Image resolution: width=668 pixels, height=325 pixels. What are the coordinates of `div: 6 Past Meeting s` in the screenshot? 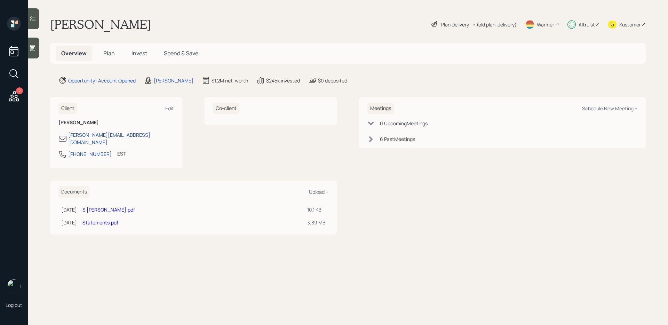 It's located at (397, 139).